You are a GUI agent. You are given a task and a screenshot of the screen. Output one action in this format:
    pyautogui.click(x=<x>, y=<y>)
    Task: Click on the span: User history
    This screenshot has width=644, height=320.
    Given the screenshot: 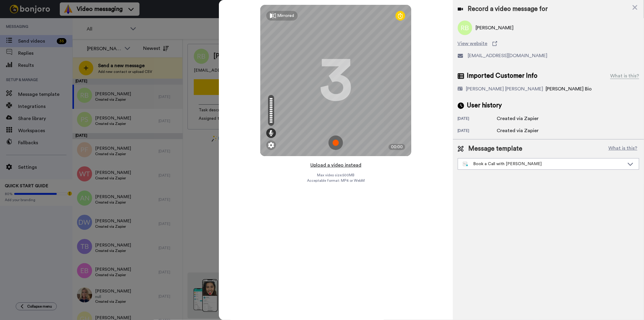 What is the action you would take?
    pyautogui.click(x=484, y=105)
    